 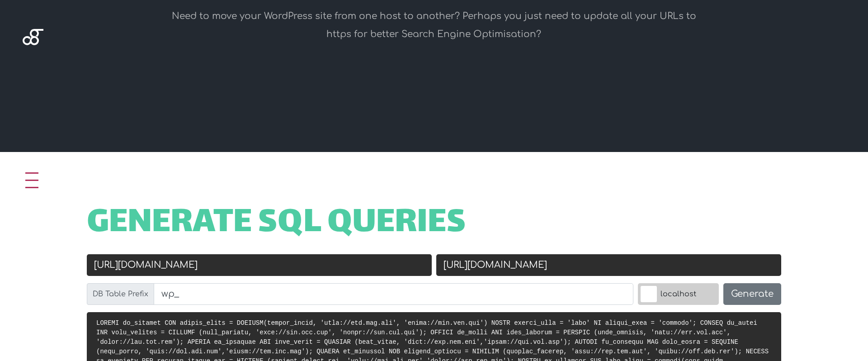 I want to click on img: Blackgate, so click(x=33, y=63).